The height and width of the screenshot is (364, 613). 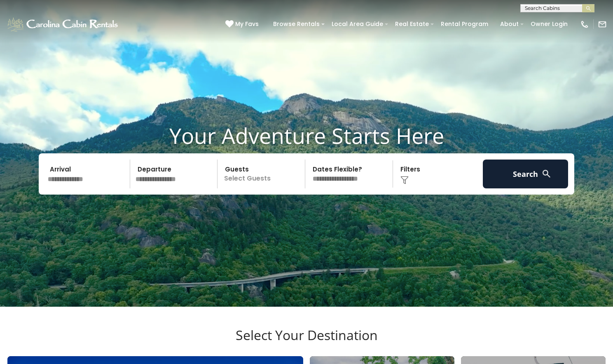 I want to click on h1: Your Adventure Starts Here, so click(x=307, y=136).